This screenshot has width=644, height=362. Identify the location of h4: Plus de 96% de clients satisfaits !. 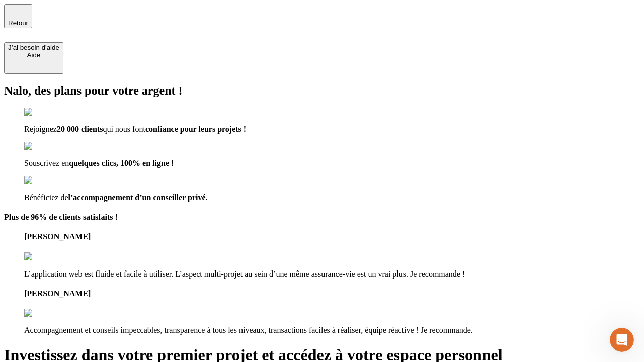
(322, 217).